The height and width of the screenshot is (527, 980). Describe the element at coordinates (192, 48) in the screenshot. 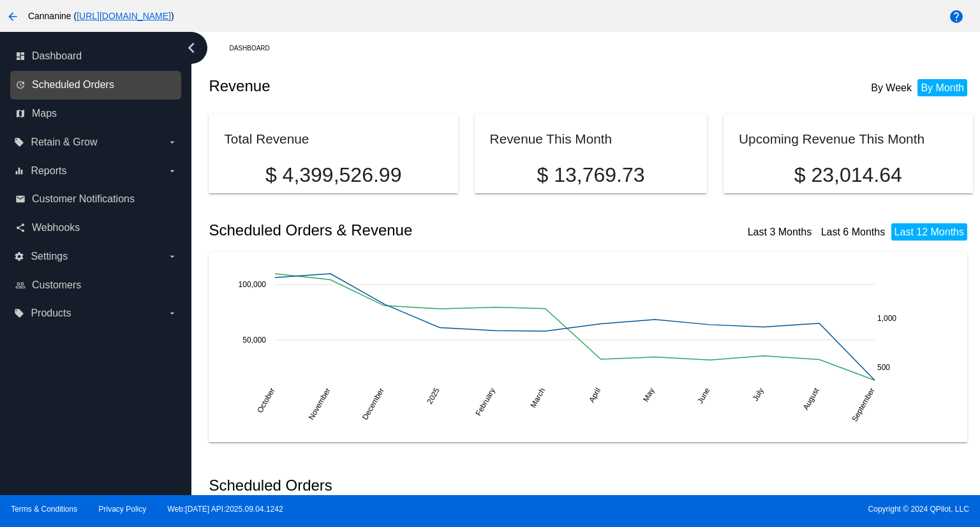

I see `i: chevron_left` at that location.